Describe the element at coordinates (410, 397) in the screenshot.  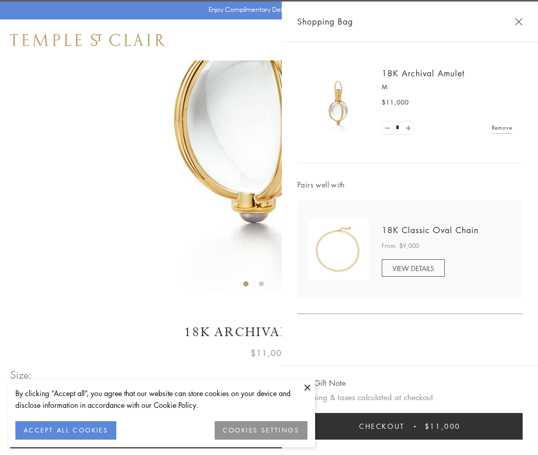
I see `p: Shipping & taxes calculated at checkout` at that location.